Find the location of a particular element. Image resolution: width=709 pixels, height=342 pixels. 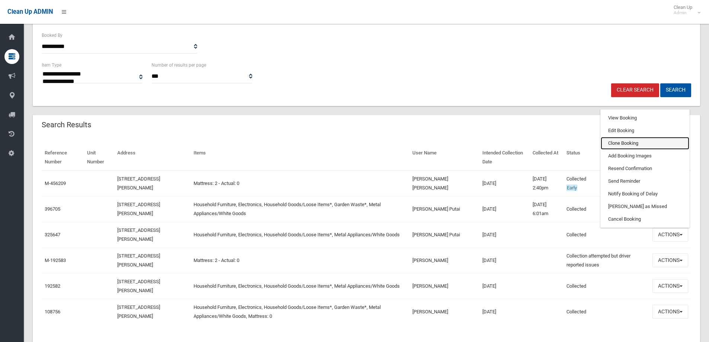

label: Item Type is located at coordinates (51, 65).